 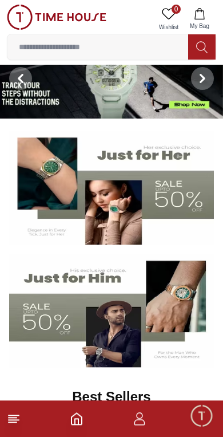 I want to click on span: My Bag, so click(x=200, y=26).